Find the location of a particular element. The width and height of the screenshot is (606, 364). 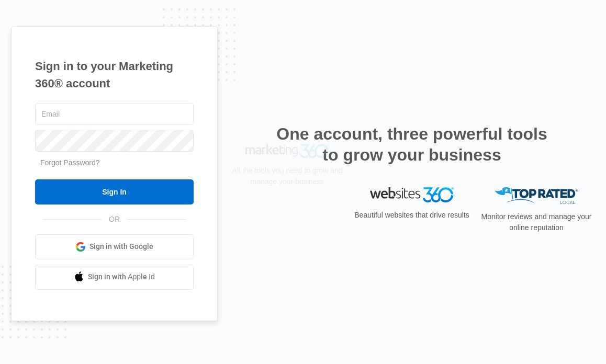

a: Forgot Password? is located at coordinates (70, 163).